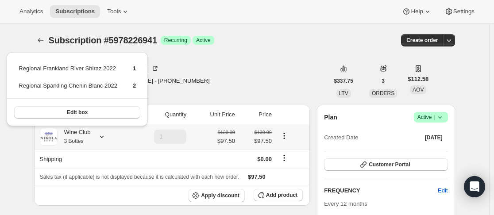  Describe the element at coordinates (264, 159) in the screenshot. I see `span: $0.00` at that location.